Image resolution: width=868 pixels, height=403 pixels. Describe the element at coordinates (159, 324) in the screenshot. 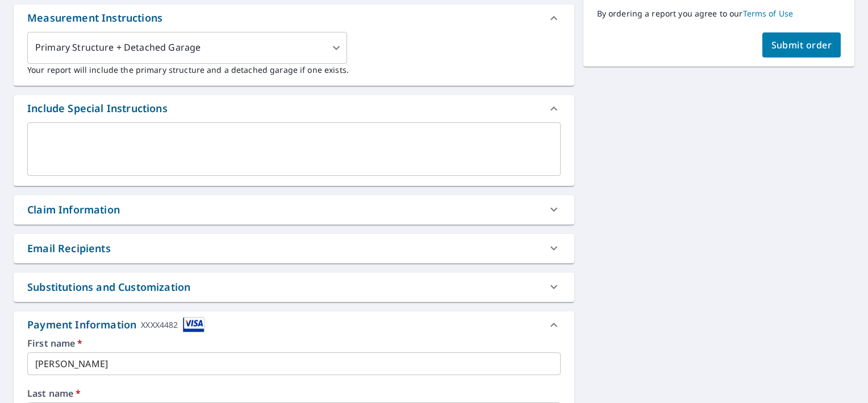

I see `div: XXXX4482` at that location.